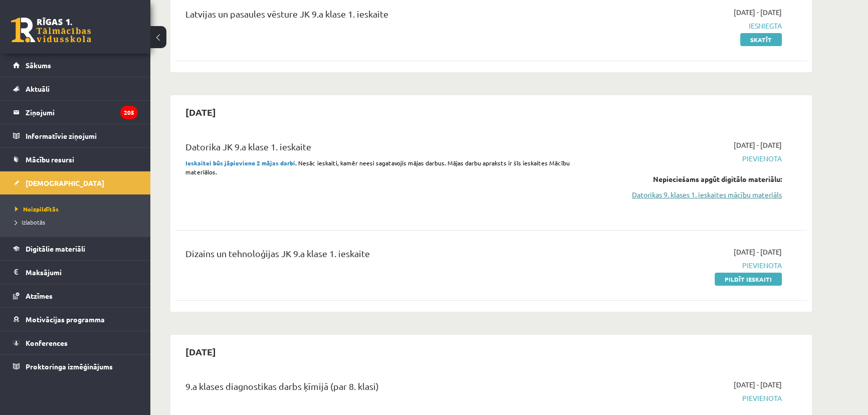 The image size is (868, 415). Describe the element at coordinates (687, 179) in the screenshot. I see `div: Nepieciešams apgūt digitālo materiālu:` at that location.